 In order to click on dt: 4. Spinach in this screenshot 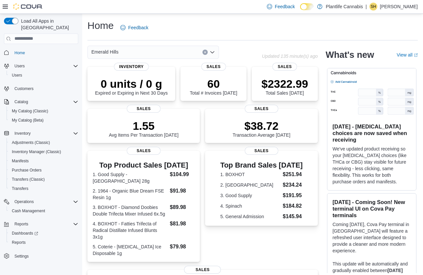, I will do `click(250, 206)`.